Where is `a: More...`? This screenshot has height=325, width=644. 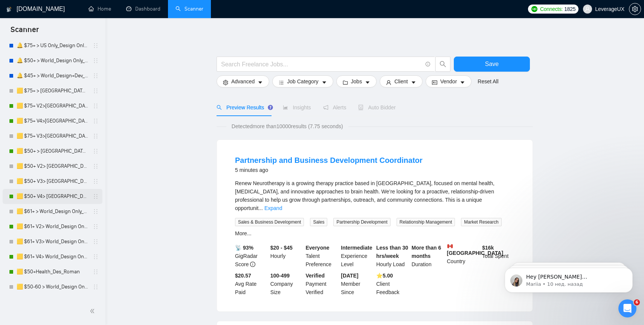 a: More... is located at coordinates (243, 233).